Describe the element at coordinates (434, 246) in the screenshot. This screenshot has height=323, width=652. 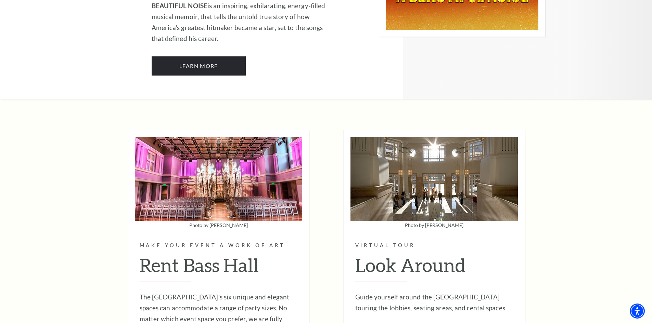
I see `p: Virtual Tour` at that location.